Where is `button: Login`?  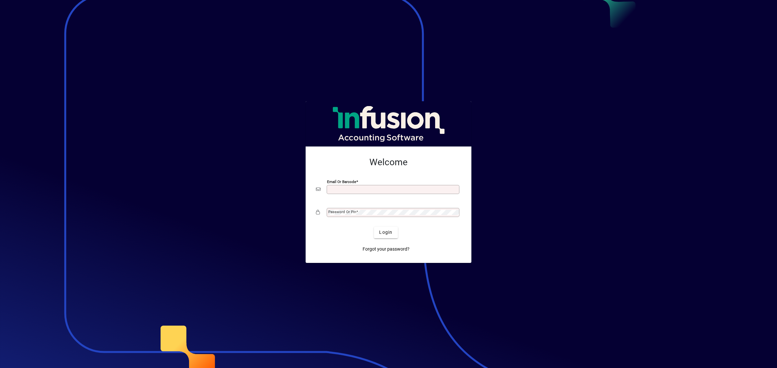 button: Login is located at coordinates (385, 233).